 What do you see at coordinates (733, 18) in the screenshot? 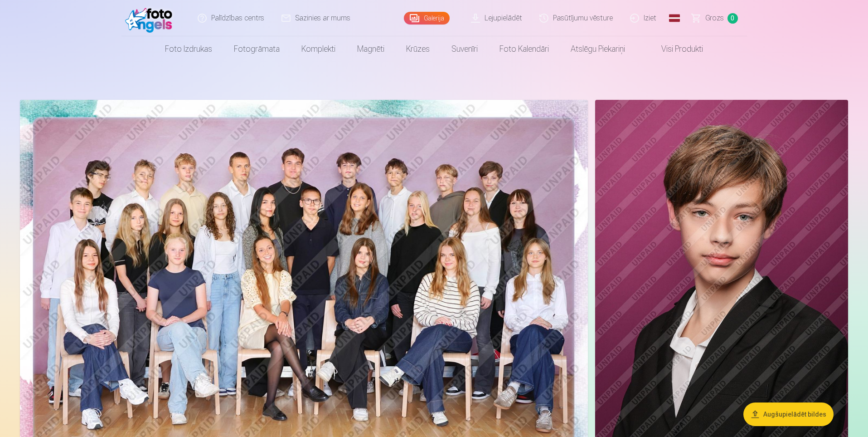
I see `span: 0` at bounding box center [733, 18].